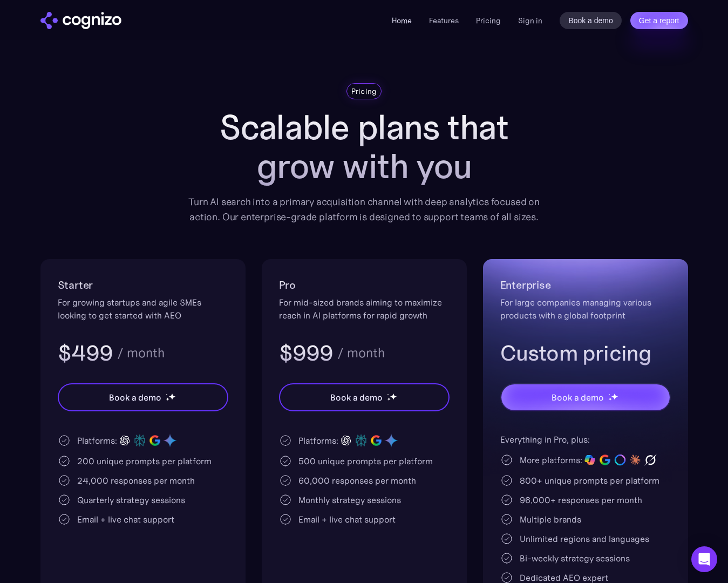 The image size is (728, 583). Describe the element at coordinates (581, 500) in the screenshot. I see `div: 96,000+ responses per month` at that location.